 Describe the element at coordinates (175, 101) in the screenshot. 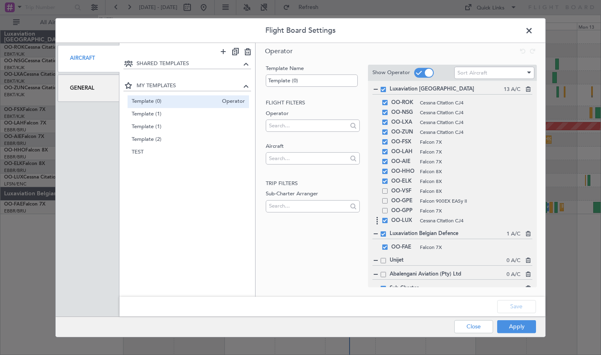

I see `span: Template (0)` at that location.